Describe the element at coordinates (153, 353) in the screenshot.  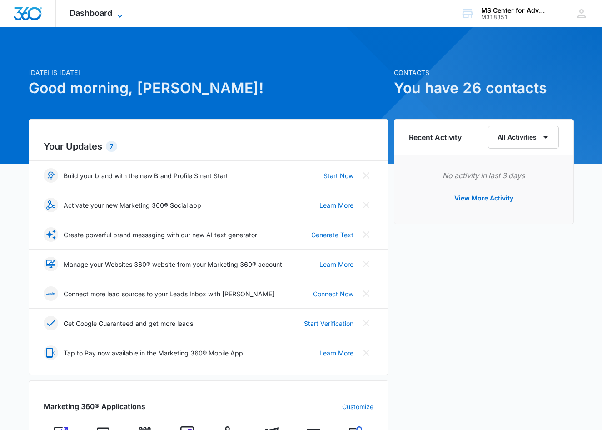
I see `p: Tap to Pay now available in the Marketing 360® Mobile App` at that location.